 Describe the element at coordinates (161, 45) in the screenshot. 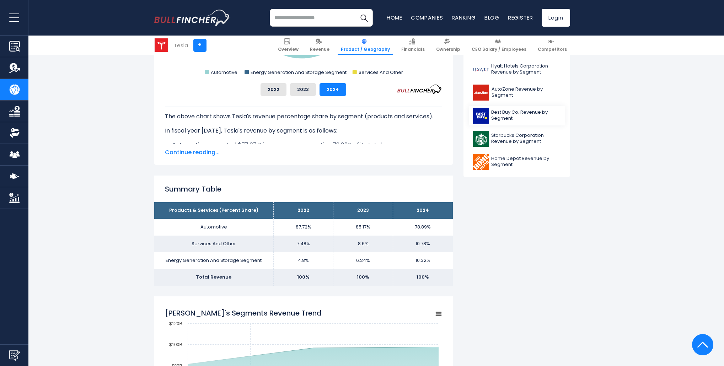

I see `img: TSLA logo` at that location.